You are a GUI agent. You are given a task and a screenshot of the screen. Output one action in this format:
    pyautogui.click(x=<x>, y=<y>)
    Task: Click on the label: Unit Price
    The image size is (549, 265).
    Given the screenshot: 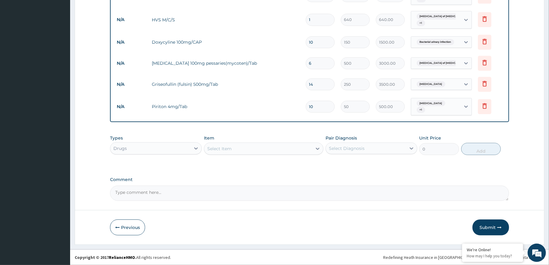 What is the action you would take?
    pyautogui.click(x=430, y=138)
    